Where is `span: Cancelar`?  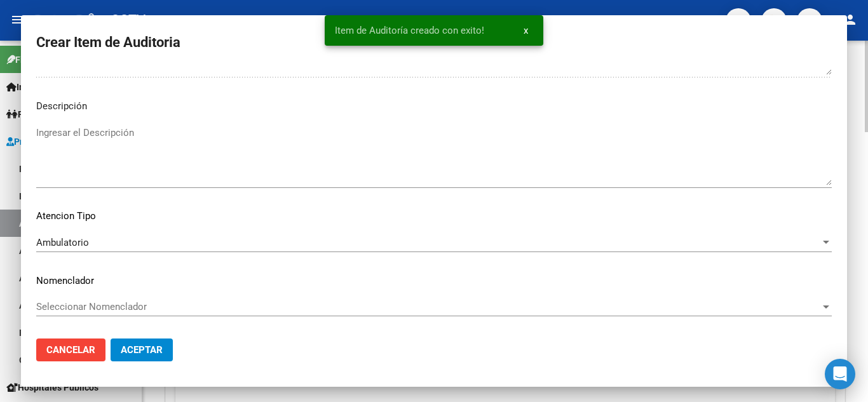
span: Cancelar is located at coordinates (70, 349).